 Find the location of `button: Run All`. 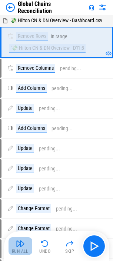

button: Run All is located at coordinates (20, 246).